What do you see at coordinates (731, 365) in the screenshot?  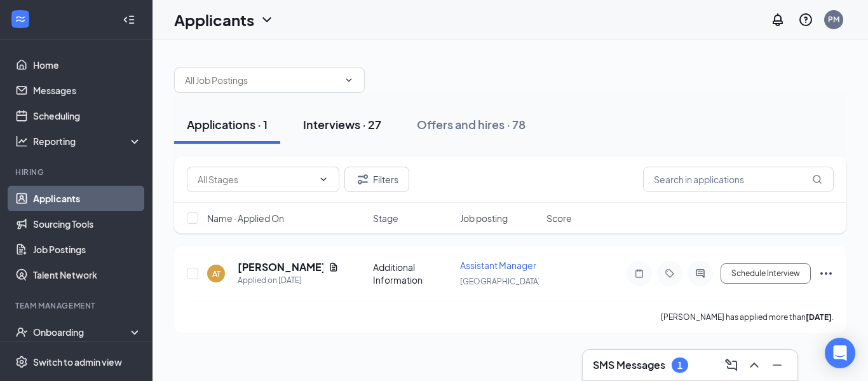 I see `svg: ComposeMessage` at bounding box center [731, 365].